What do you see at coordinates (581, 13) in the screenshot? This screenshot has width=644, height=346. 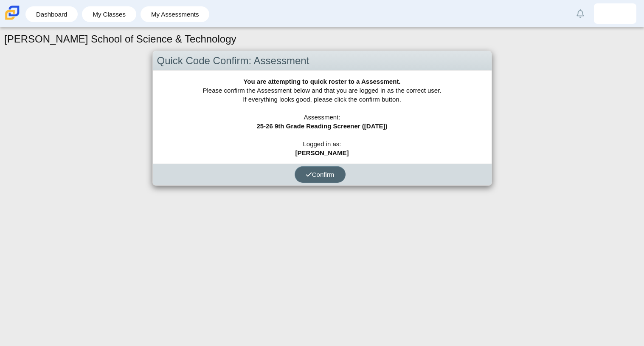 I see `a: Alerts` at bounding box center [581, 13].